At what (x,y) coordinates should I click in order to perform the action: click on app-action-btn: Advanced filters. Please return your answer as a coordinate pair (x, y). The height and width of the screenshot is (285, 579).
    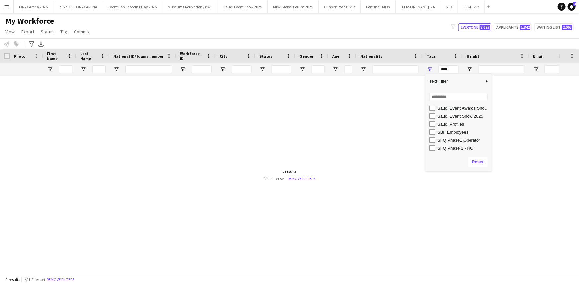
    Looking at the image, I should click on (32, 44).